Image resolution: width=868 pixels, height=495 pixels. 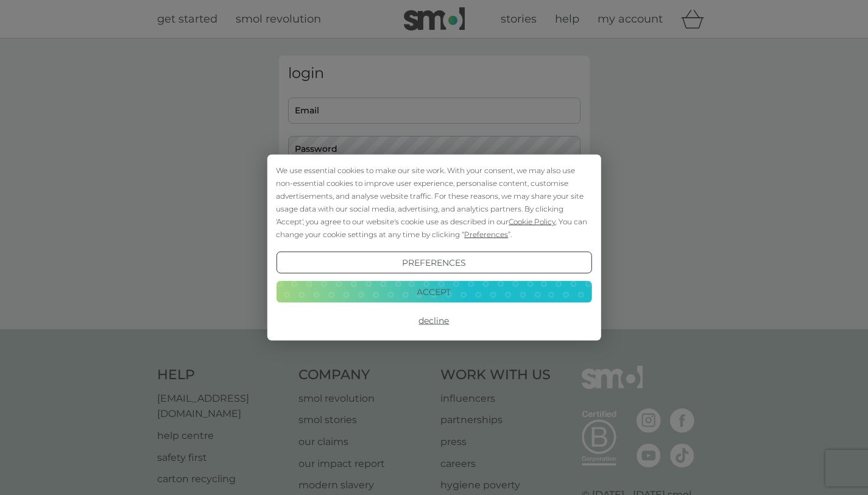 I want to click on div: Cookie Consent Prompt, so click(x=434, y=247).